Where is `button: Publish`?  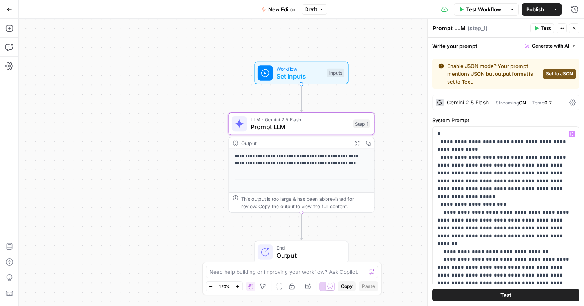 button: Publish is located at coordinates (535, 9).